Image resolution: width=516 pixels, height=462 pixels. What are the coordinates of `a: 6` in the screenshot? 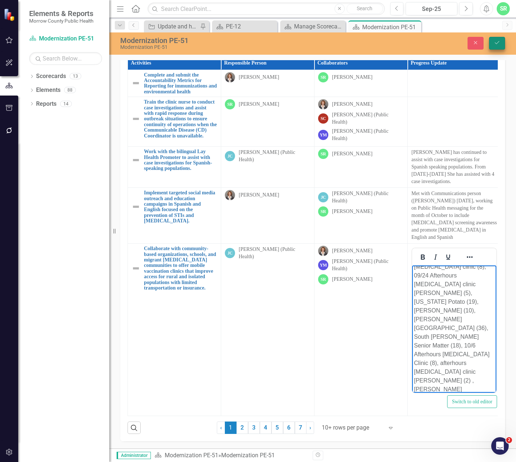 It's located at (289, 428).